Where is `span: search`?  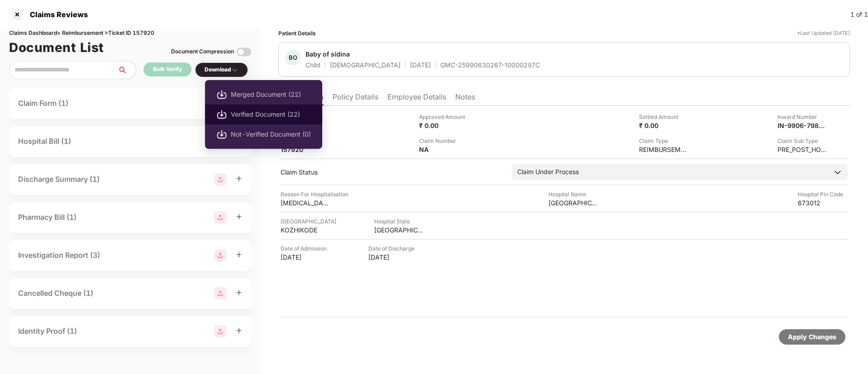 span: search is located at coordinates (126, 70).